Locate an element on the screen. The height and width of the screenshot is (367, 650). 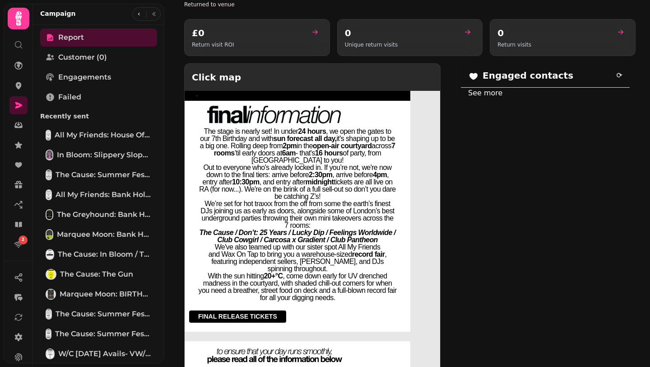
p: We’re set for hot traxxx from the off from some the earth’s finest DJs joining us as early as doo... is located at coordinates (298, 214).